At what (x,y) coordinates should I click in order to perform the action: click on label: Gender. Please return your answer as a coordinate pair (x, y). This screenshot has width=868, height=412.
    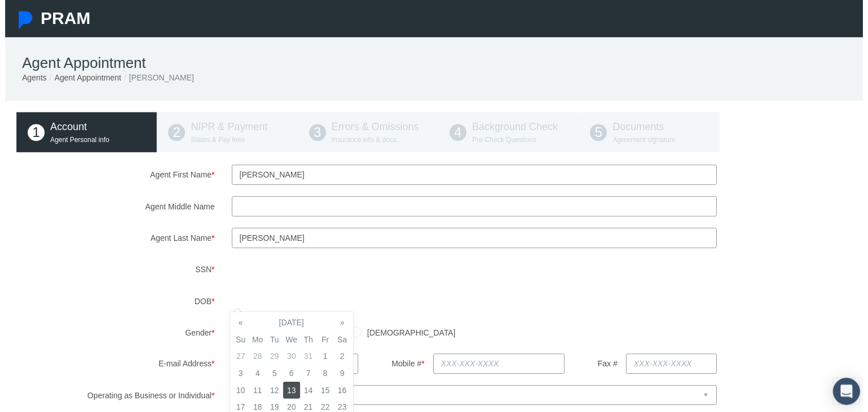
    Looking at the image, I should click on (112, 336).